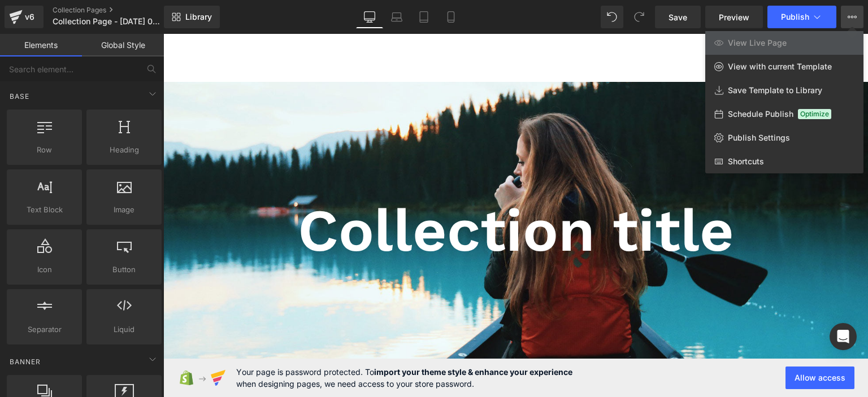 This screenshot has width=868, height=397. Describe the element at coordinates (852, 17) in the screenshot. I see `button: View Live PageView with current TemplateSave Template to LibrarySchedule PublishOptimizePublish S...` at that location.